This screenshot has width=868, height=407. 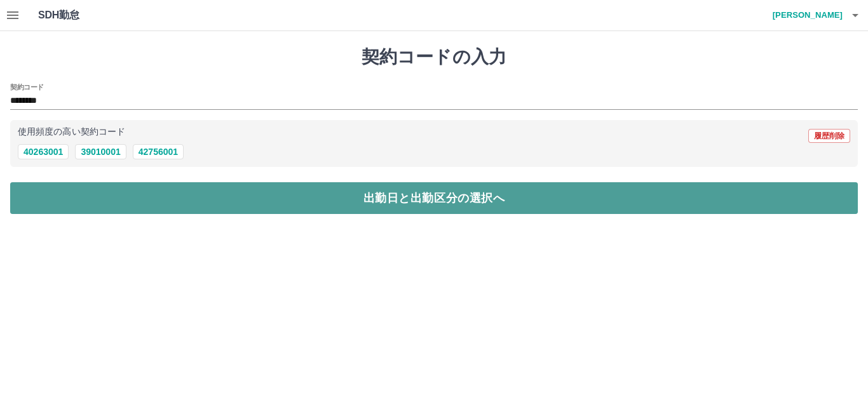 What do you see at coordinates (829, 136) in the screenshot?
I see `button: 履歴削除` at bounding box center [829, 136].